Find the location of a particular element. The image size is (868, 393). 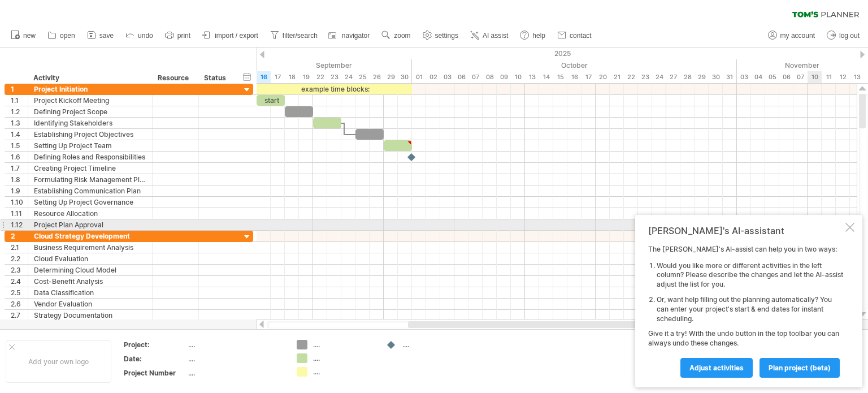

div: Monday, 29 September 2025 is located at coordinates (391, 77).